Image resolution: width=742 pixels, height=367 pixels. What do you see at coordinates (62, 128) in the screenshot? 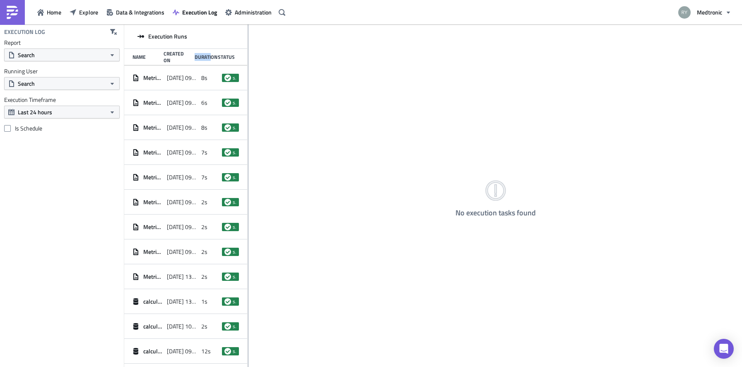
I see `label: Is Schedule` at bounding box center [62, 128].